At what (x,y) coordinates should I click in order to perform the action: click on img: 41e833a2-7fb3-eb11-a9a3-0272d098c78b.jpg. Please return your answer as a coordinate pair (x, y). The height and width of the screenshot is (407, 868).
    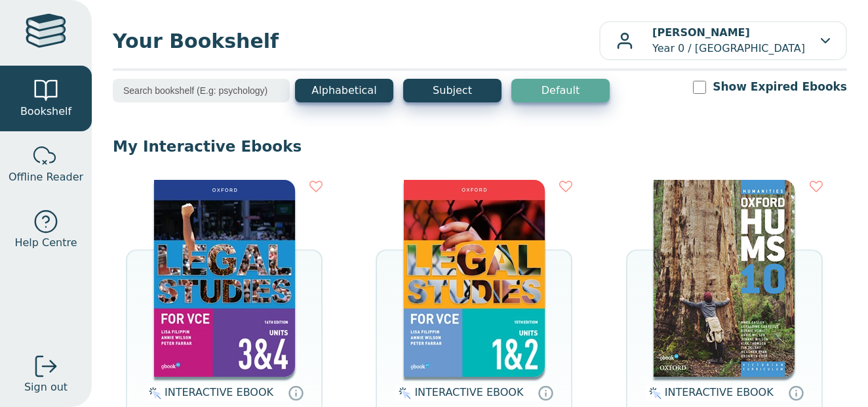
    Looking at the image, I should click on (723, 278).